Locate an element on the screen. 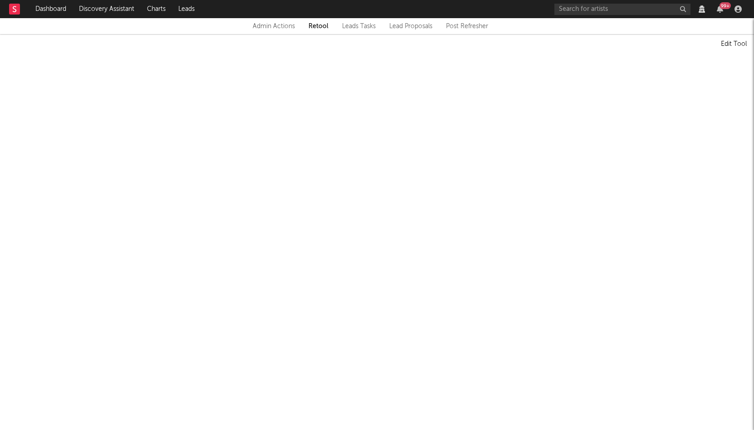  input: Search for artists is located at coordinates (622, 9).